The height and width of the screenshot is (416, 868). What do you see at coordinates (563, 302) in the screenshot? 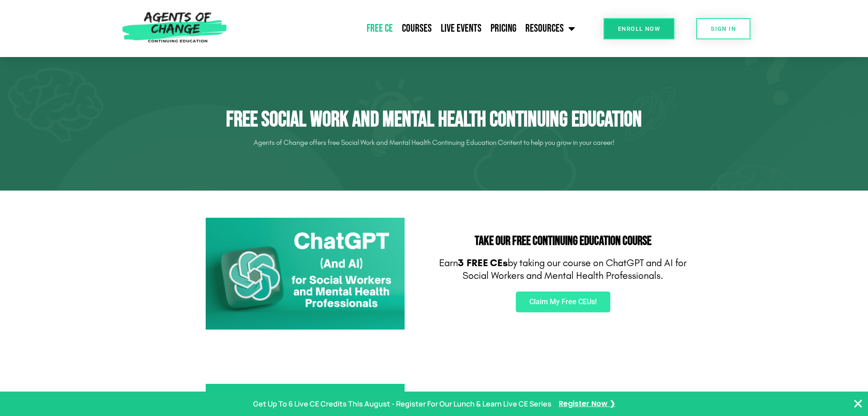
I see `span: Claim My Free CEUs!` at bounding box center [563, 302].